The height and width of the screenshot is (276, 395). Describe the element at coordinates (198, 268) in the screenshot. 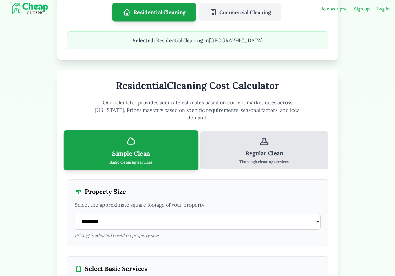

I see `label: Select Basic Services` at that location.